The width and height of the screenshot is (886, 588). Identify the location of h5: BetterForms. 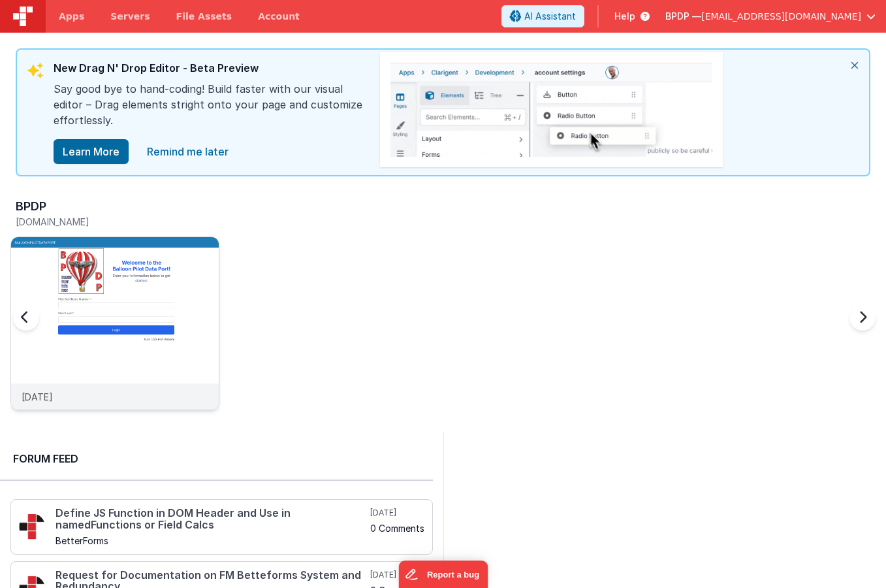
(212, 540).